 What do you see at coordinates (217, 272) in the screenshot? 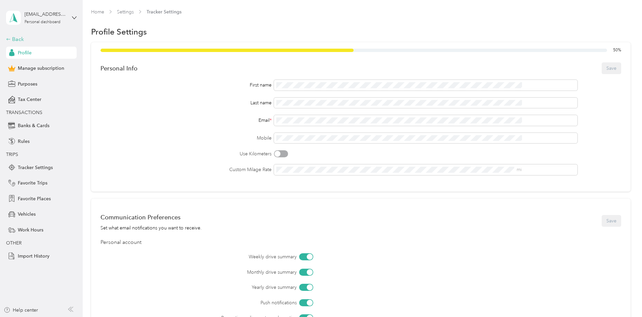
I see `label: Monthly drive summary` at bounding box center [217, 272].